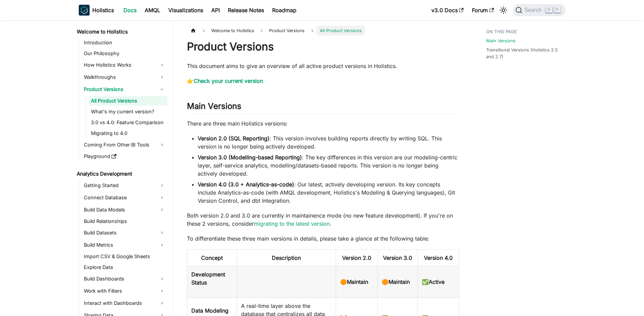  Describe the element at coordinates (212, 258) in the screenshot. I see `th: Concept` at that location.